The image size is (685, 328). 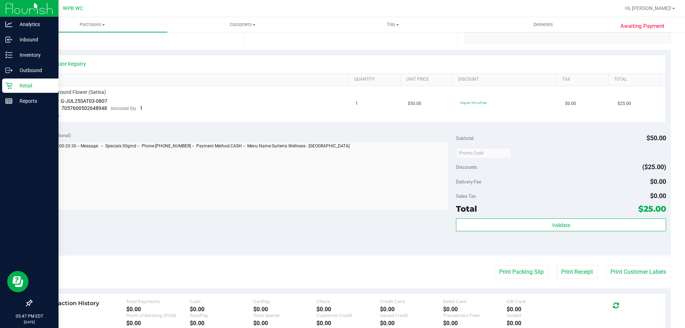 I want to click on div: Cash, so click(x=222, y=301).